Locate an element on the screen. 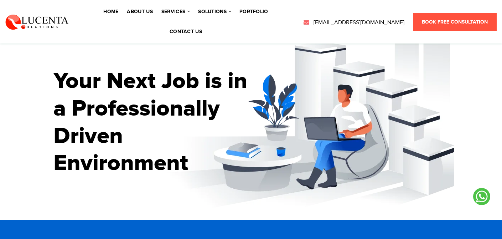 Image resolution: width=502 pixels, height=239 pixels. a: Home is located at coordinates (111, 12).